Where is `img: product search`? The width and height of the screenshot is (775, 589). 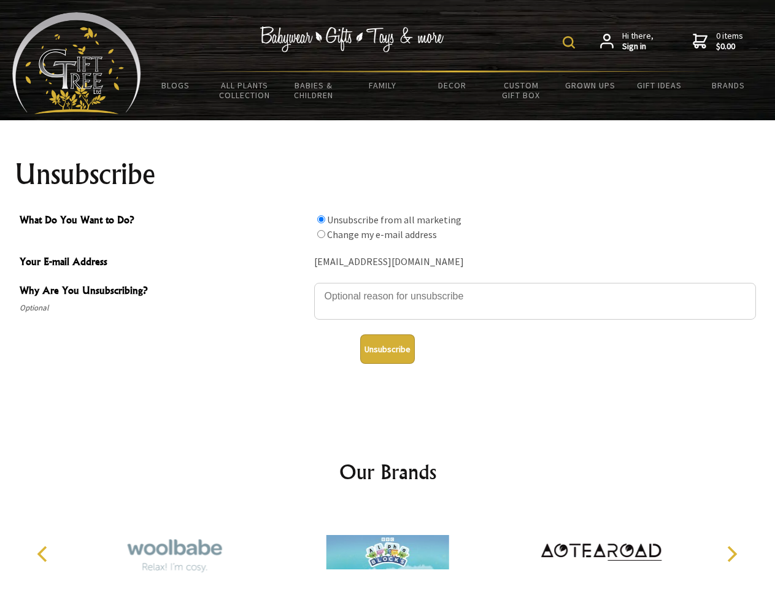 img: product search is located at coordinates (569, 42).